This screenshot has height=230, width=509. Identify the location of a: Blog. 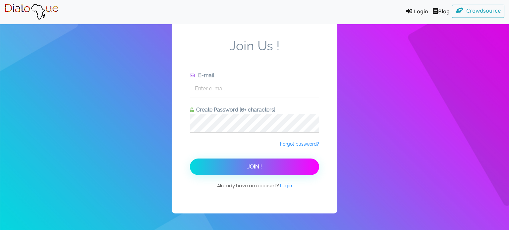
(441, 12).